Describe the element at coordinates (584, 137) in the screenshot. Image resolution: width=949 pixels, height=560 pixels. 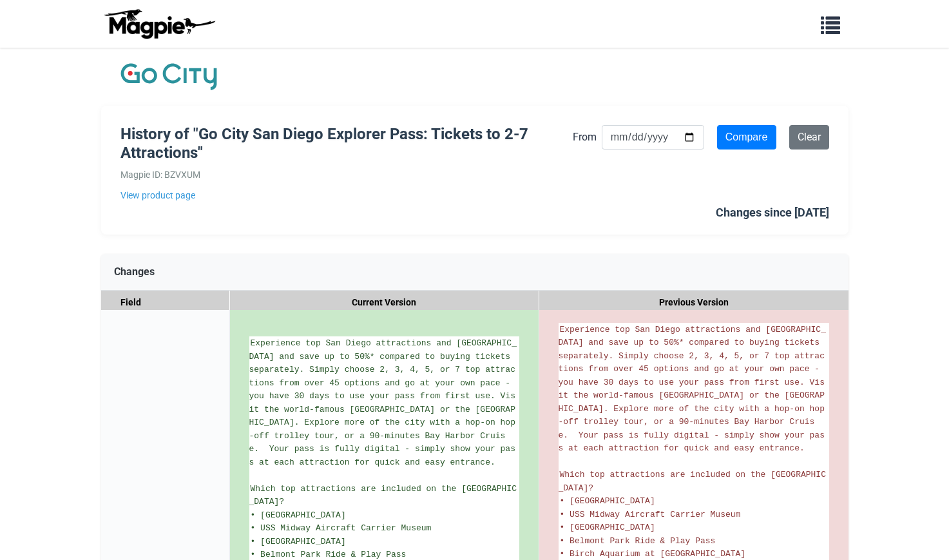
I see `label: From` at that location.